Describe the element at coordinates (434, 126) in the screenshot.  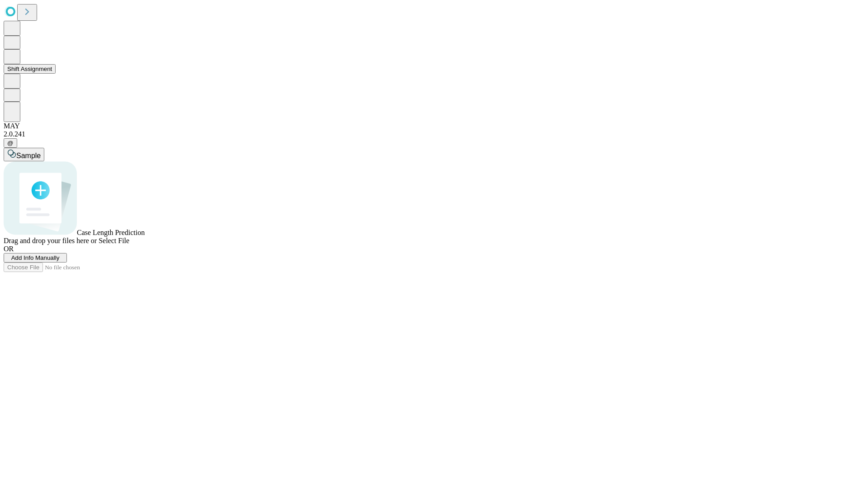
I see `div: MAY` at that location.